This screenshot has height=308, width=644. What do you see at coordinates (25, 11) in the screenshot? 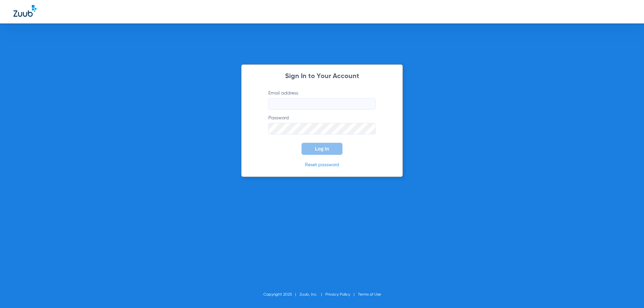
I see `img: Zuub Logo` at bounding box center [25, 11].